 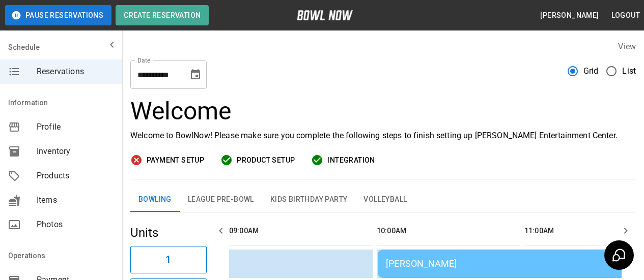 I want to click on span: Reservations, so click(x=75, y=72).